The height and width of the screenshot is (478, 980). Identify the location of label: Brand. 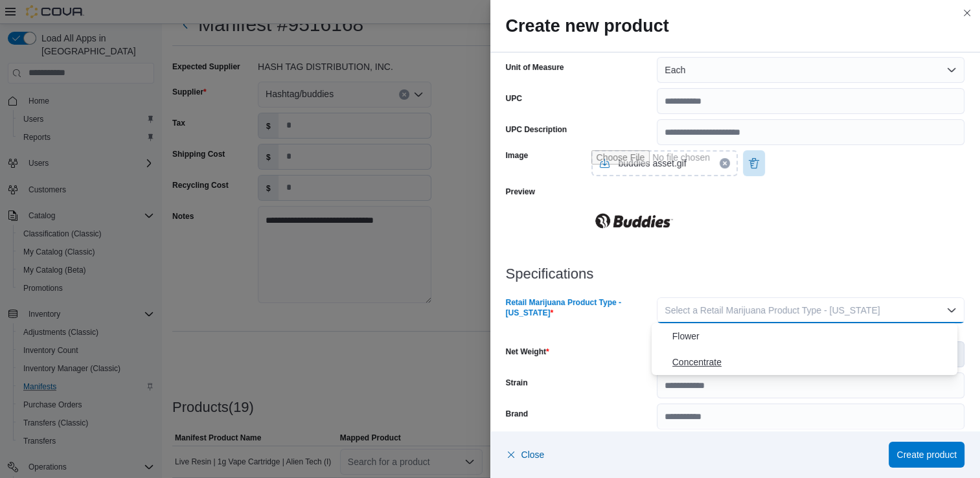
(516, 414).